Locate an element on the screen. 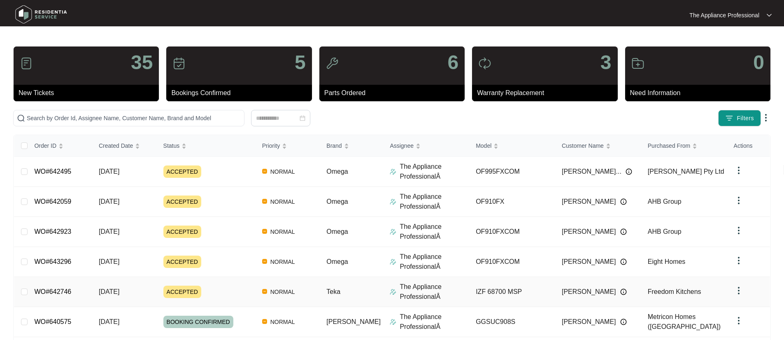  td: OF995FXCOM is located at coordinates (512, 172).